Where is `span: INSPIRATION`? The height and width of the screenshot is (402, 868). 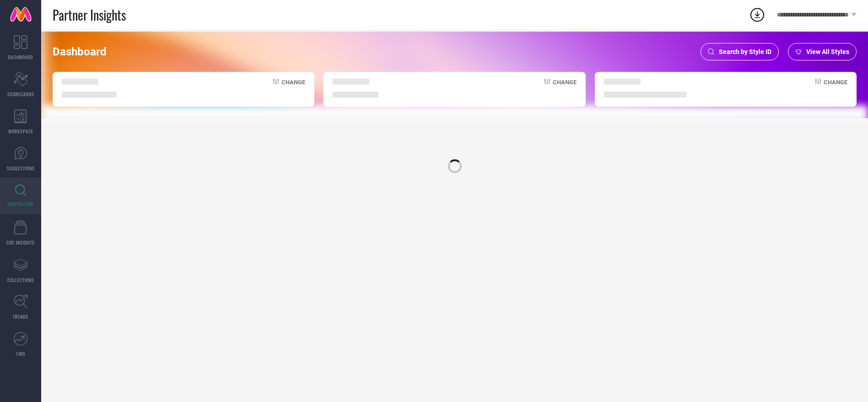 span: INSPIRATION is located at coordinates (21, 203).